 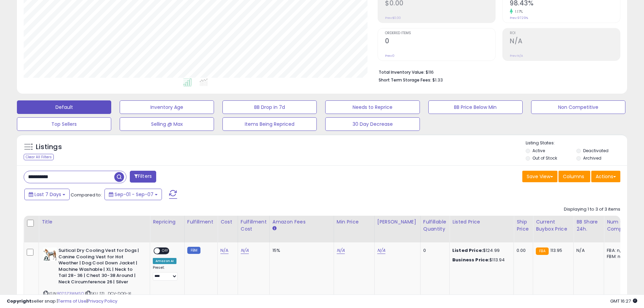 I want to click on div: Fulfillment Cost, so click(x=254, y=226).